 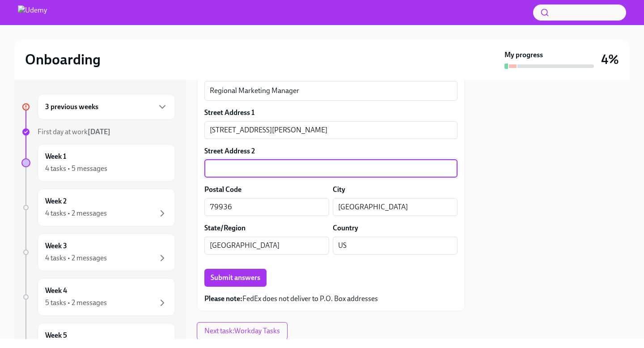 I want to click on button: Next task:Workday Tasks, so click(x=242, y=331).